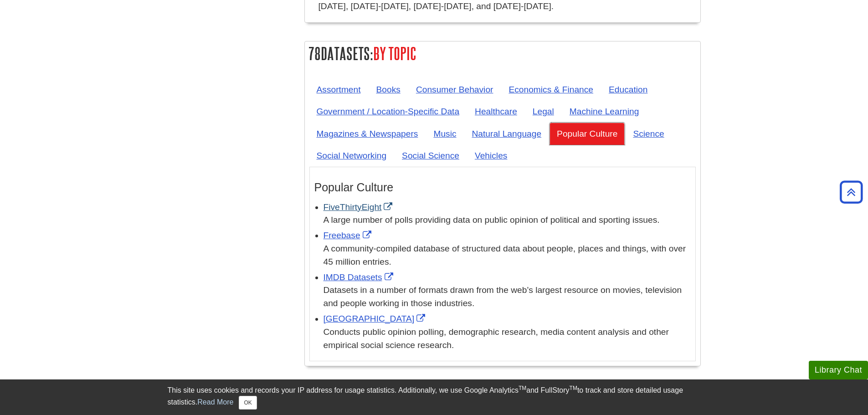 The height and width of the screenshot is (415, 868). What do you see at coordinates (507, 255) in the screenshot?
I see `div: A community-compiled database of structured data about people, places and things, with over 45 mi...` at bounding box center [507, 255].